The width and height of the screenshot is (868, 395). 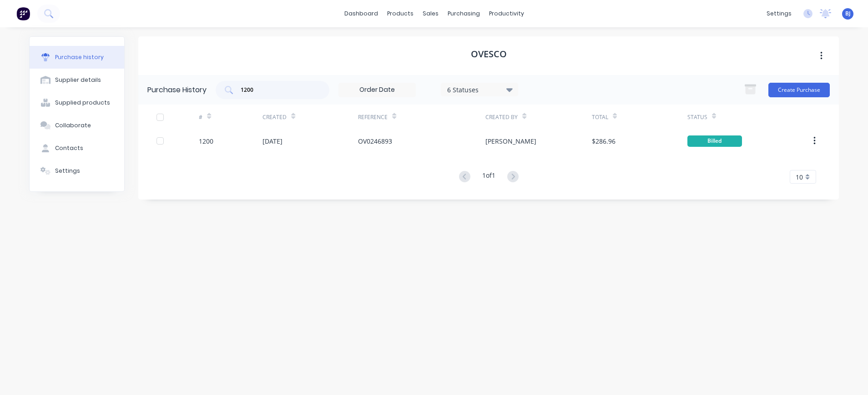 What do you see at coordinates (77, 125) in the screenshot?
I see `button: Collaborate` at bounding box center [77, 125].